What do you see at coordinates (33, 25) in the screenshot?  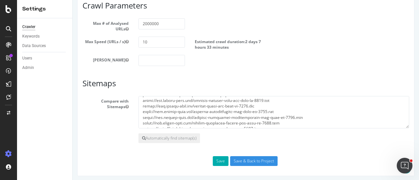 I see `label: Max # of Analysed URLs` at bounding box center [33, 25].